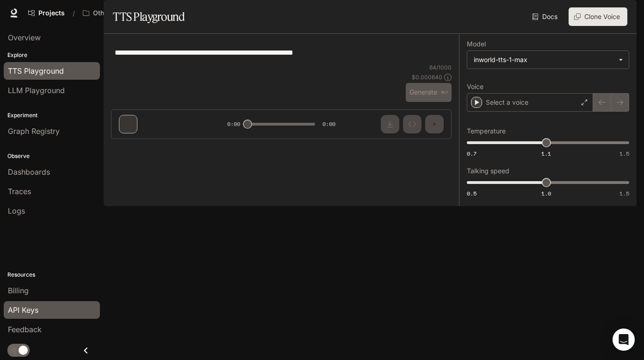 The width and height of the screenshot is (644, 360). Describe the element at coordinates (46, 13) in the screenshot. I see `a: Go to projects` at that location.